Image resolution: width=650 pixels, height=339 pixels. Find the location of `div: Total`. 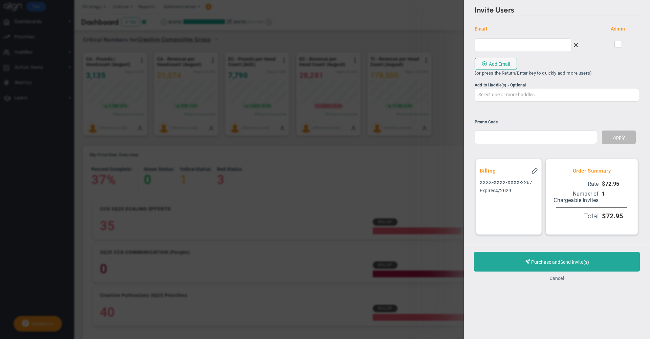

div: Total is located at coordinates (576, 216).